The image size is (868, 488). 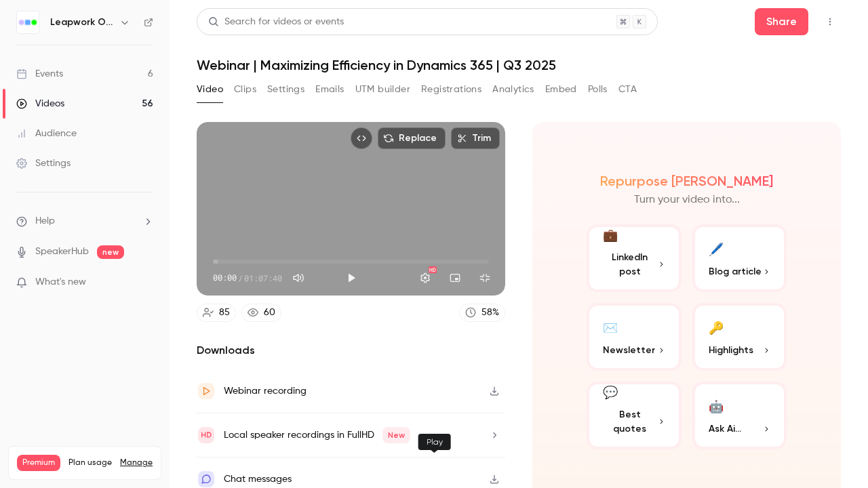 I want to click on div: HD, so click(x=433, y=270).